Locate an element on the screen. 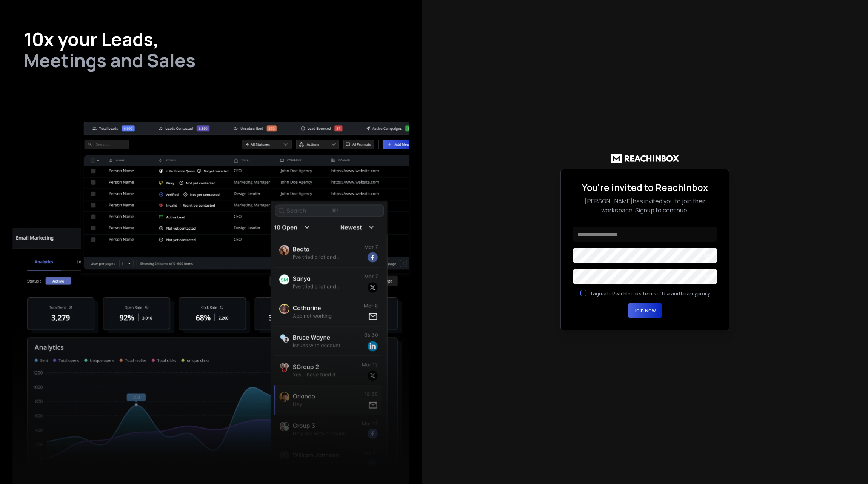 Image resolution: width=868 pixels, height=484 pixels. button: Join Now is located at coordinates (645, 311).